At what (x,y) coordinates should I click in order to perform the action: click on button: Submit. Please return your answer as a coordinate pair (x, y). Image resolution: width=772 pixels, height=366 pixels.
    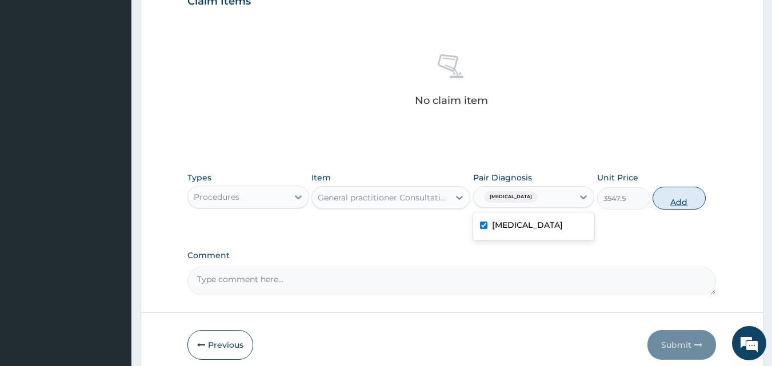
    Looking at the image, I should click on (682, 345).